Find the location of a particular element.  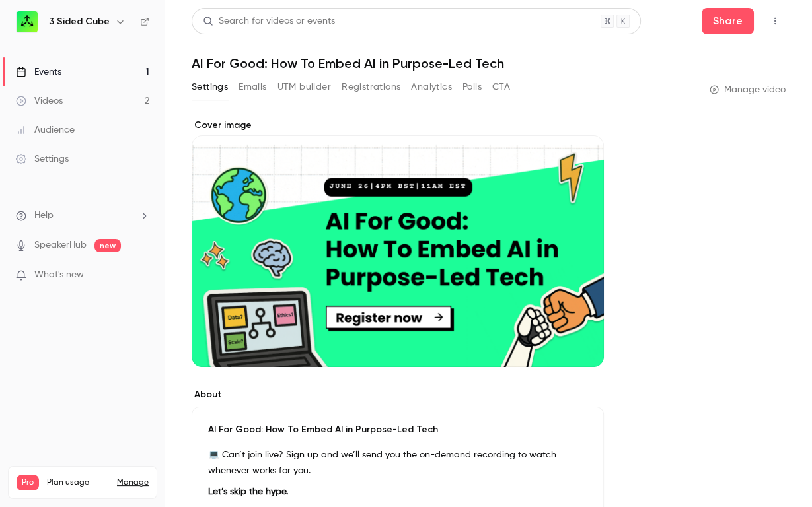

div: Events is located at coordinates (39, 72).